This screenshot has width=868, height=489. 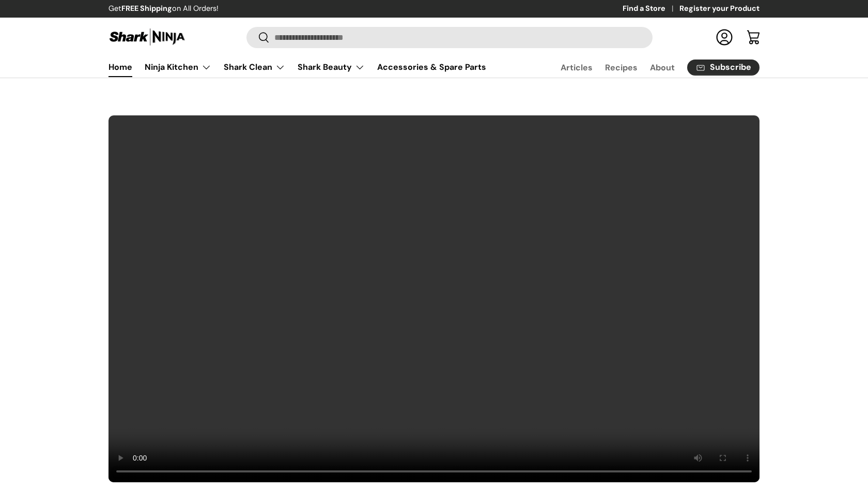 I want to click on summary: Shark Clean, so click(x=254, y=67).